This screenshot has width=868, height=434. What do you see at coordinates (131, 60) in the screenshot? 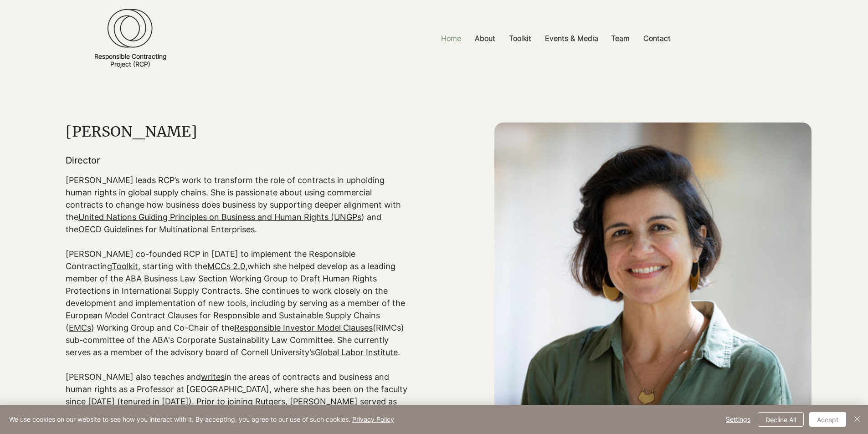
I see `a: Responsible ContractingProject (RCP)` at bounding box center [131, 60].